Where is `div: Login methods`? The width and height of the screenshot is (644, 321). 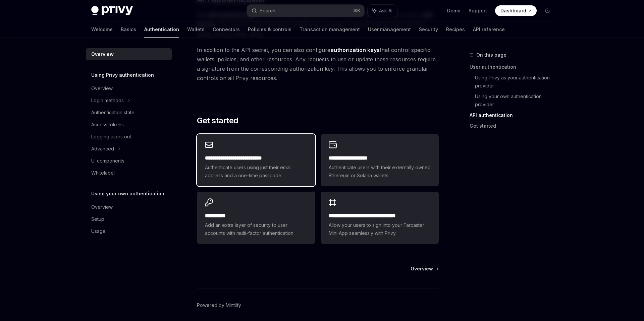 div: Login methods is located at coordinates (108, 100).